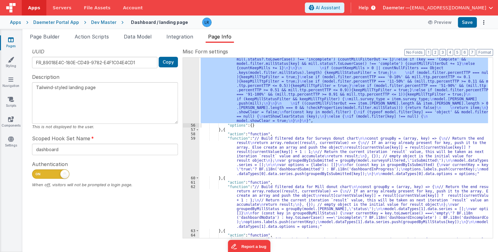 The width and height of the screenshot is (498, 252). Describe the element at coordinates (191, 134) in the screenshot. I see `div: 58` at that location.